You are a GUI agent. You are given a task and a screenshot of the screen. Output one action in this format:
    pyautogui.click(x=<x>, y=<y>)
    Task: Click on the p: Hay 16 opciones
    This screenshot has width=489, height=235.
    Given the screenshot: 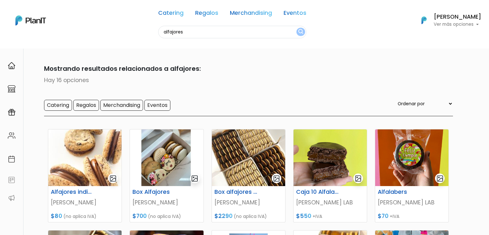 What is the action you would take?
    pyautogui.click(x=245, y=80)
    